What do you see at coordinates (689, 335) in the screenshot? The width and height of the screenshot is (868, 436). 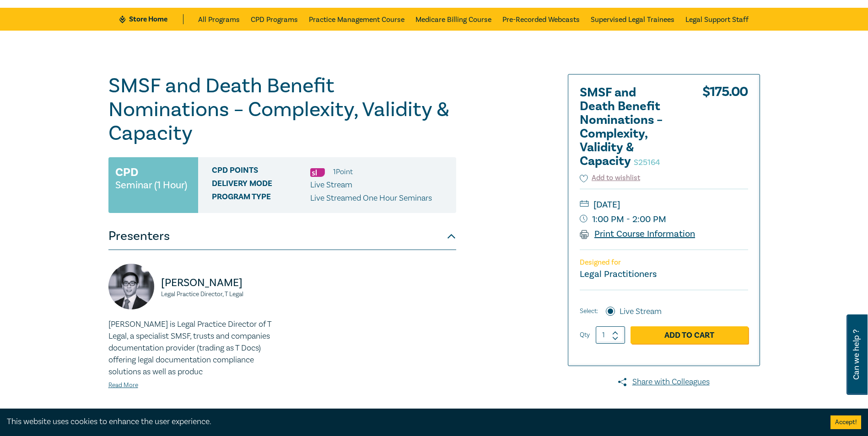 I see `a: Add to Cart` at bounding box center [689, 335].